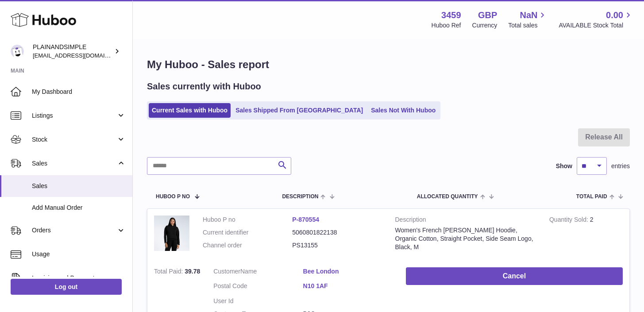  What do you see at coordinates (388, 64) in the screenshot?
I see `h1: My Huboo - Sales report` at bounding box center [388, 64].